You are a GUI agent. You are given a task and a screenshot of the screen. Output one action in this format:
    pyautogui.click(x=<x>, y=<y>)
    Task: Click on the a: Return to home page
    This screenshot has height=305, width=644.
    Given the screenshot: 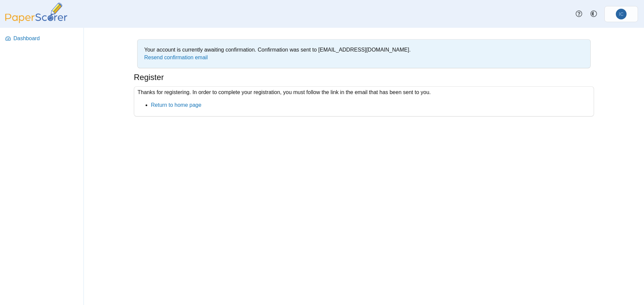 What is the action you would take?
    pyautogui.click(x=176, y=105)
    